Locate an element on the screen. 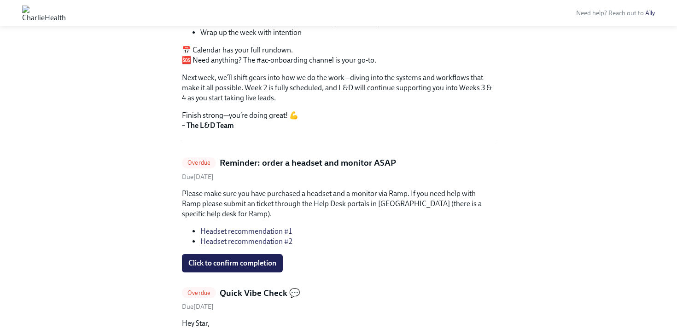 This screenshot has height=335, width=677. span: Need help? Reach out to is located at coordinates (615, 13).